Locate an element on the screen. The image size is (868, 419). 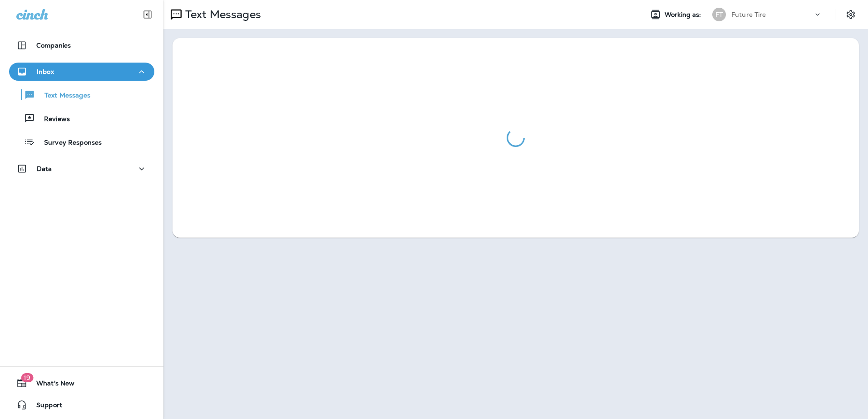
div: FT is located at coordinates (719, 14).